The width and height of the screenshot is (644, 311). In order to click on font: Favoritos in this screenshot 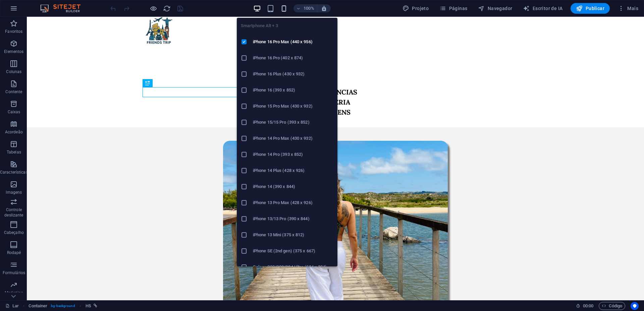, I will do `click(14, 31)`.